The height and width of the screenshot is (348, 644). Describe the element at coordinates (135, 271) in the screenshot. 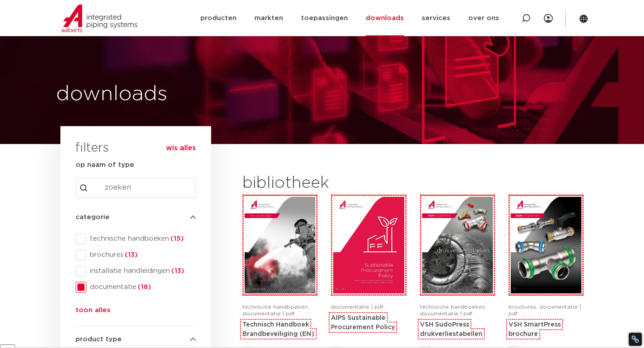

I see `div: installatie handleidingen(13)` at that location.